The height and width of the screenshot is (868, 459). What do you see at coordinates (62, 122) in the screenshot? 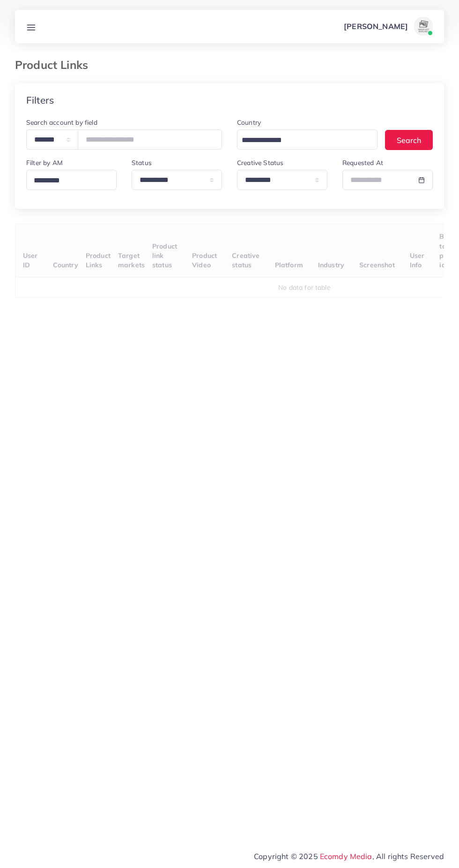
I see `label: Search account by field` at bounding box center [62, 122].